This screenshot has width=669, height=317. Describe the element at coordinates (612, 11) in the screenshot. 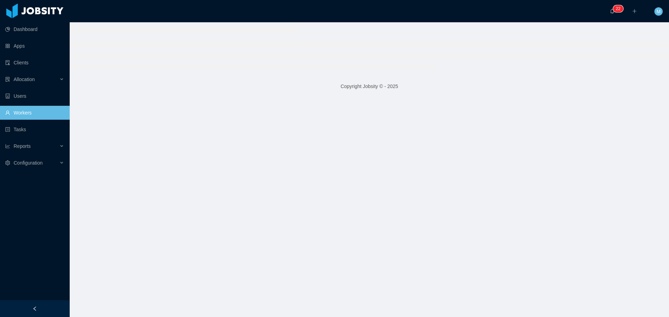

I see `i: icon: bell` at that location.